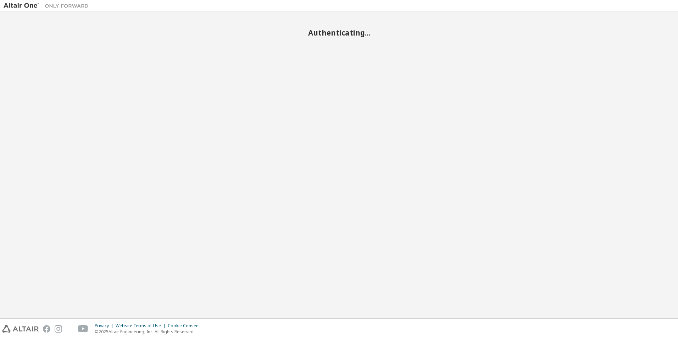 This screenshot has width=678, height=339. Describe the element at coordinates (149, 331) in the screenshot. I see `p: © 2025 Altair Engineering, Inc. All Rights Reserved.` at that location.